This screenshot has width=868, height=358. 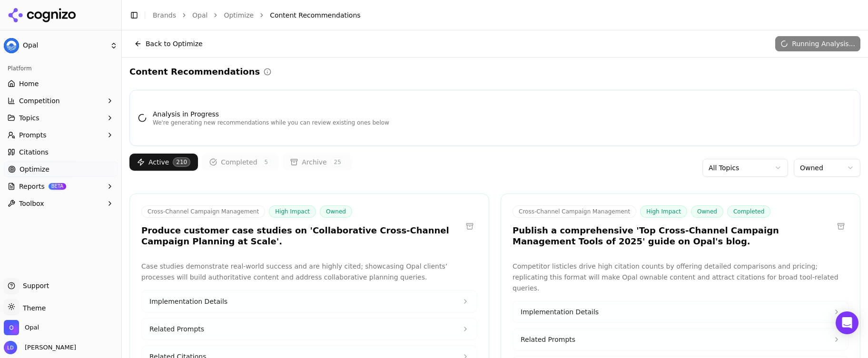 I want to click on button: Prompts, so click(x=60, y=135).